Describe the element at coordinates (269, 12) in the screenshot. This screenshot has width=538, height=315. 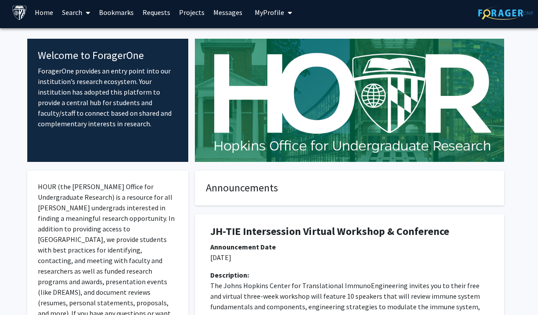
I see `span: My Profile` at that location.